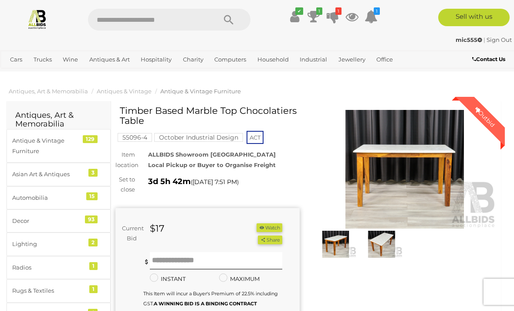 This screenshot has width=514, height=311. What do you see at coordinates (48, 267) in the screenshot?
I see `div: Radios` at bounding box center [48, 267].